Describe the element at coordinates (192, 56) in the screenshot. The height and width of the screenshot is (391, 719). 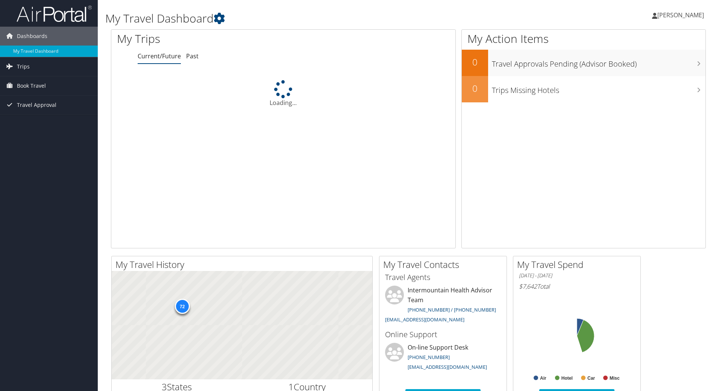
I see `a: Past` at that location.